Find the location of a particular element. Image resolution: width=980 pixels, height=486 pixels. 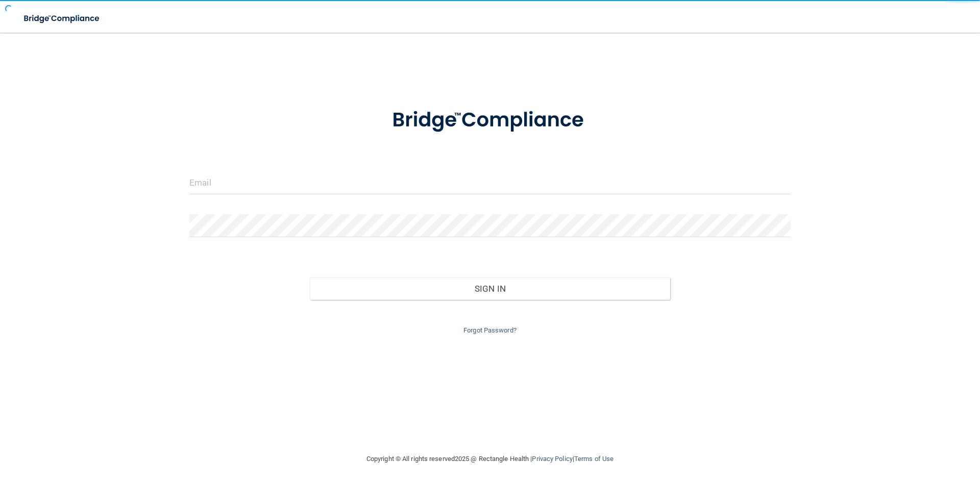

button: Sign In is located at coordinates (490, 288).